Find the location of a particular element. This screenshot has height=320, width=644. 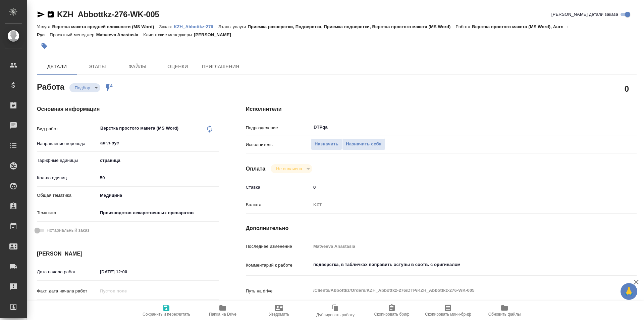

h4: Оплата is located at coordinates (255, 169).